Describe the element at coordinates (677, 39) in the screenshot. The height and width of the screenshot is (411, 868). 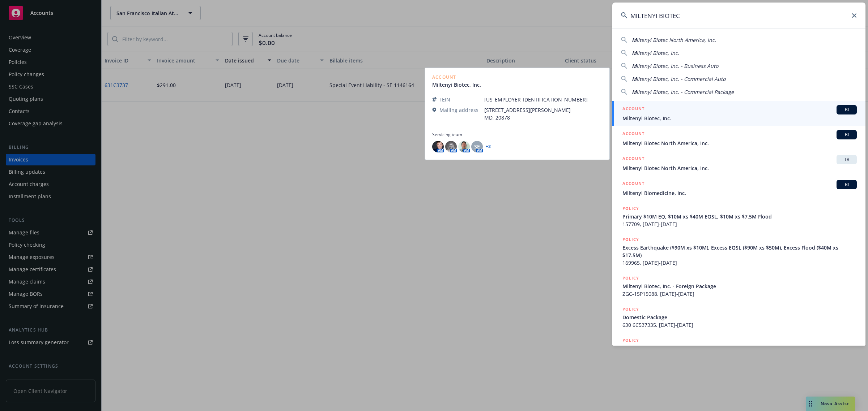
I see `span: iltenyi Biotec North America, Inc.` at that location.